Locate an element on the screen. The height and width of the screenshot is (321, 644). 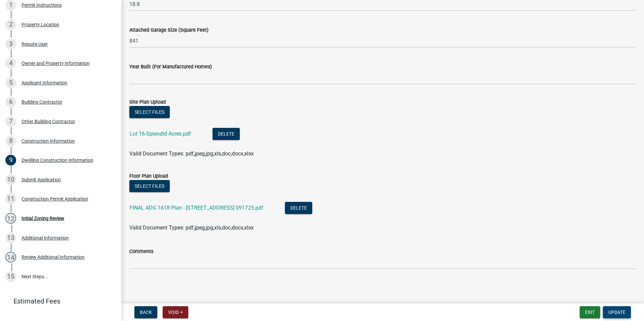
div: 9 is located at coordinates (11, 160).